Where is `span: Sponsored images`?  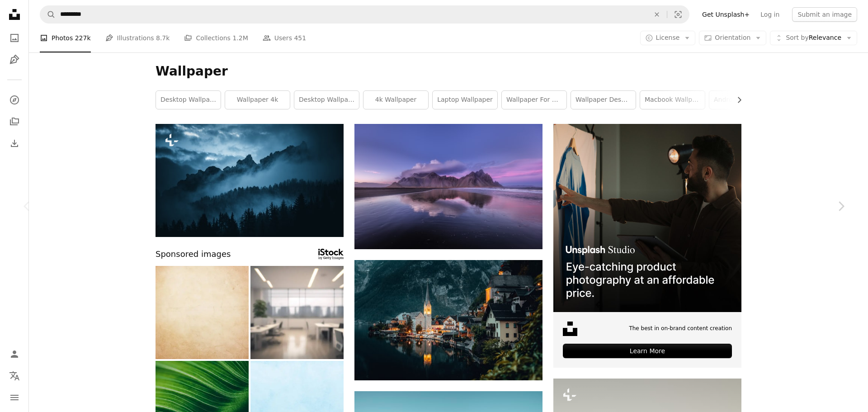
span: Sponsored images is located at coordinates (193, 254).